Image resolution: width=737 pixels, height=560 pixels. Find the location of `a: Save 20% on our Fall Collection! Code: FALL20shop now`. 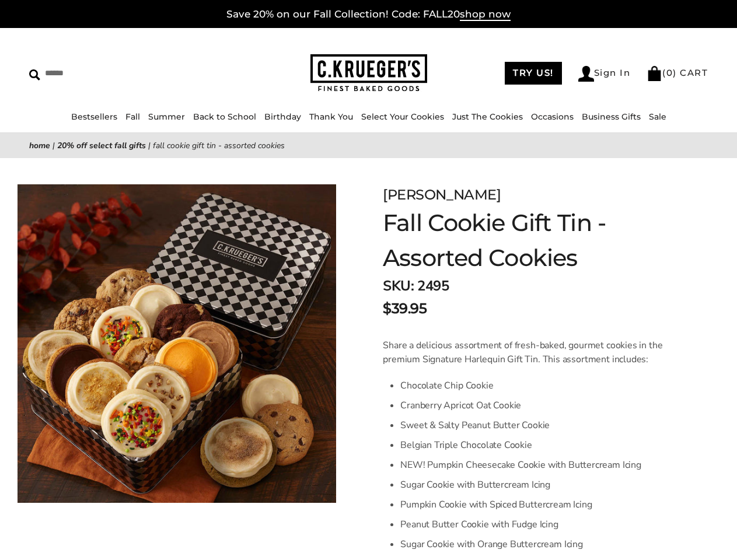

a: Save 20% on our Fall Collection! Code: FALL20shop now is located at coordinates (368, 15).